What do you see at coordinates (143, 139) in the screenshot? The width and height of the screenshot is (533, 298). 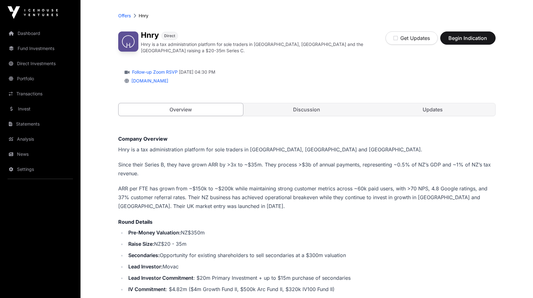 I see `strong: Company Overview` at bounding box center [143, 139].